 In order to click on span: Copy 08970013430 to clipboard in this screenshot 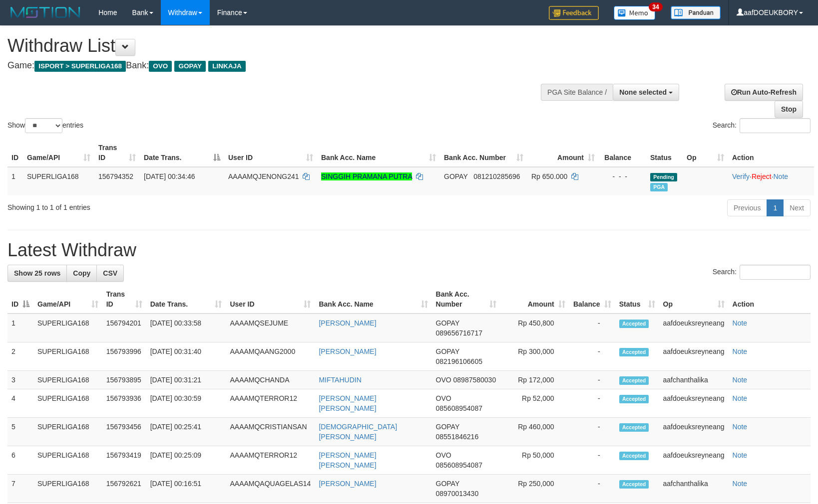, I will do `click(457, 494)`.